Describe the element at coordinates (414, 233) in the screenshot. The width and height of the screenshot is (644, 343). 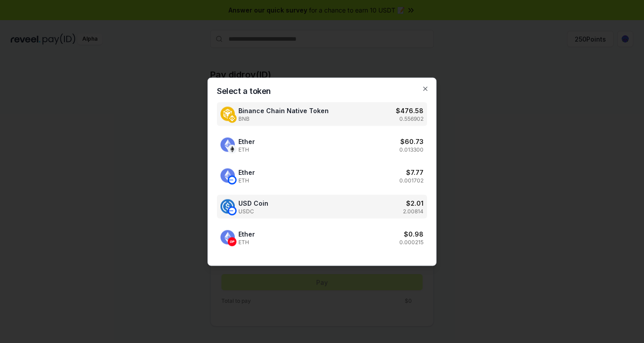
I see `h3: $ 0.98` at that location.